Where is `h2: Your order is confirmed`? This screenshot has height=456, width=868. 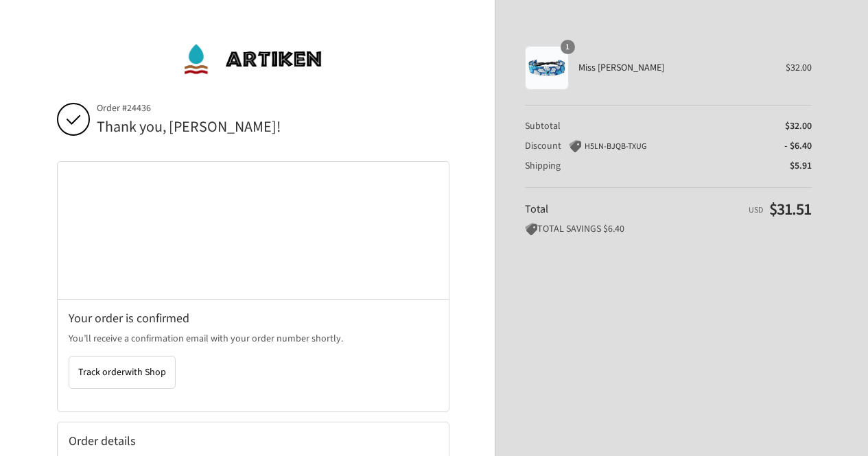
h2: Your order is confirmed is located at coordinates (253, 318).